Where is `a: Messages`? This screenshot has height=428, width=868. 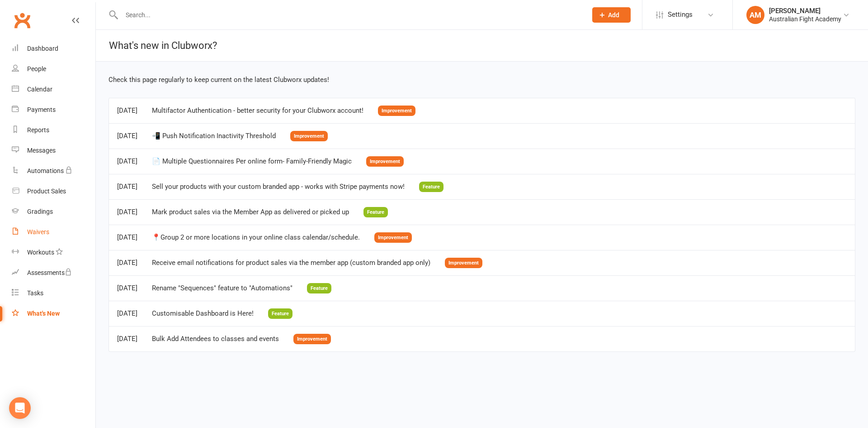 a: Messages is located at coordinates (53, 150).